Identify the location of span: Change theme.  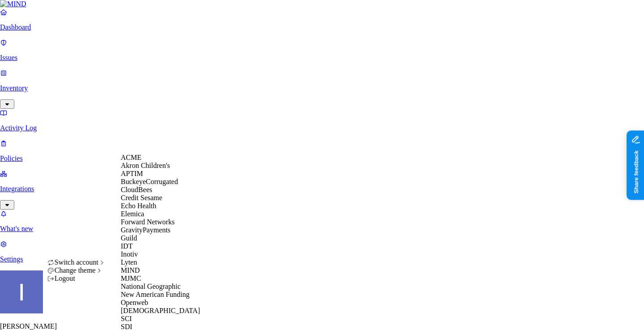
(75, 270).